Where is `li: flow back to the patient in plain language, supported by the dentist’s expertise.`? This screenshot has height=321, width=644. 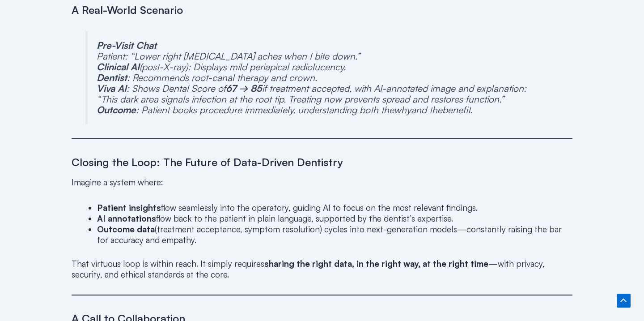
li: flow back to the patient in plain language, supported by the dentist’s expertise. is located at coordinates (335, 219).